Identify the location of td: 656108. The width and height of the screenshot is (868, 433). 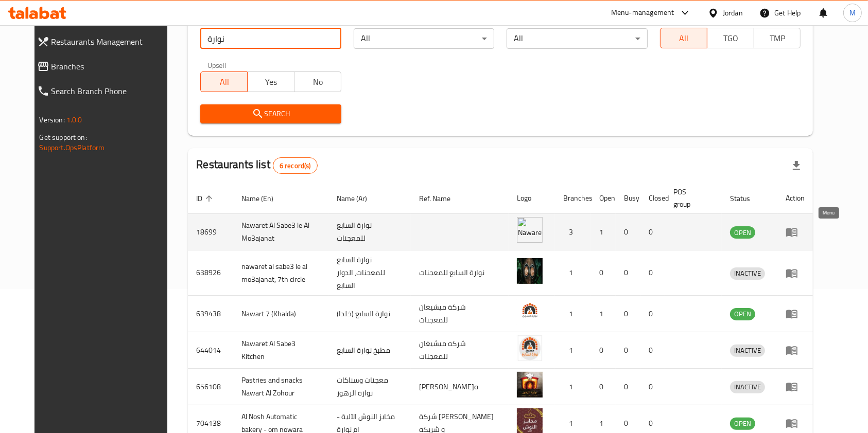
(211, 387).